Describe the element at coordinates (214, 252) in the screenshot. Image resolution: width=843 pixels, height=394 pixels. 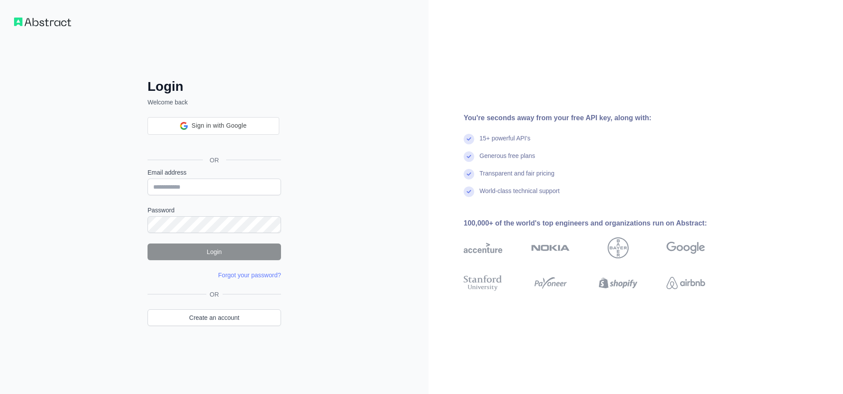
I see `button: Login` at that location.